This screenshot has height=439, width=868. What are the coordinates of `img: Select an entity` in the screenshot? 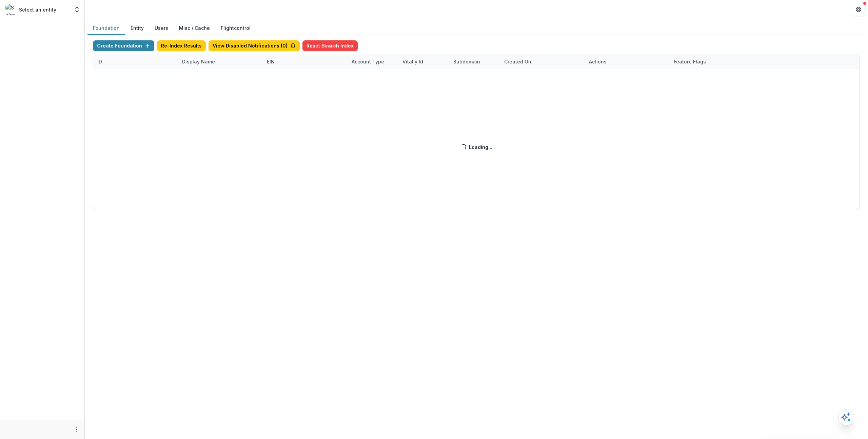 It's located at (11, 9).